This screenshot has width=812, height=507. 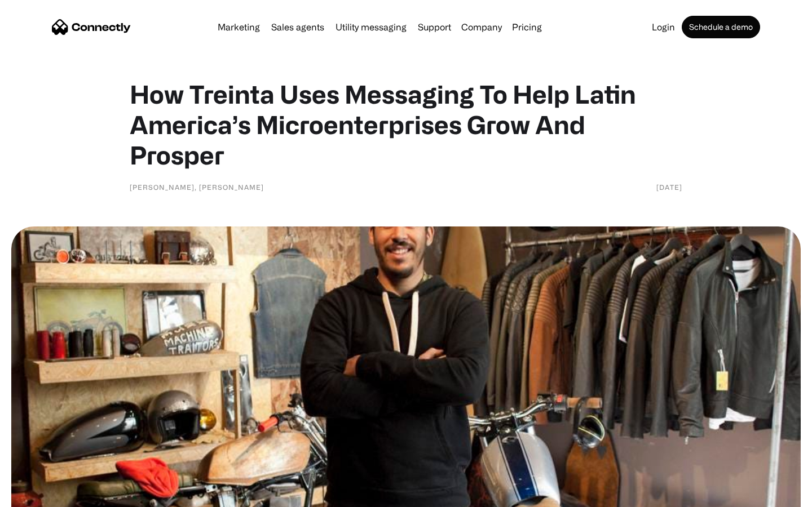 I want to click on a: Support, so click(x=435, y=27).